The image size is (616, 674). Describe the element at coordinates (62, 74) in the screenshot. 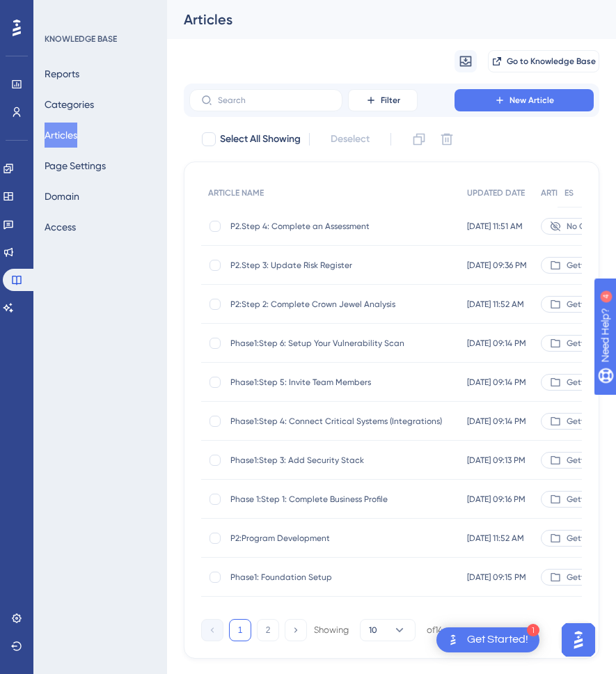

I see `button: Reports` at that location.